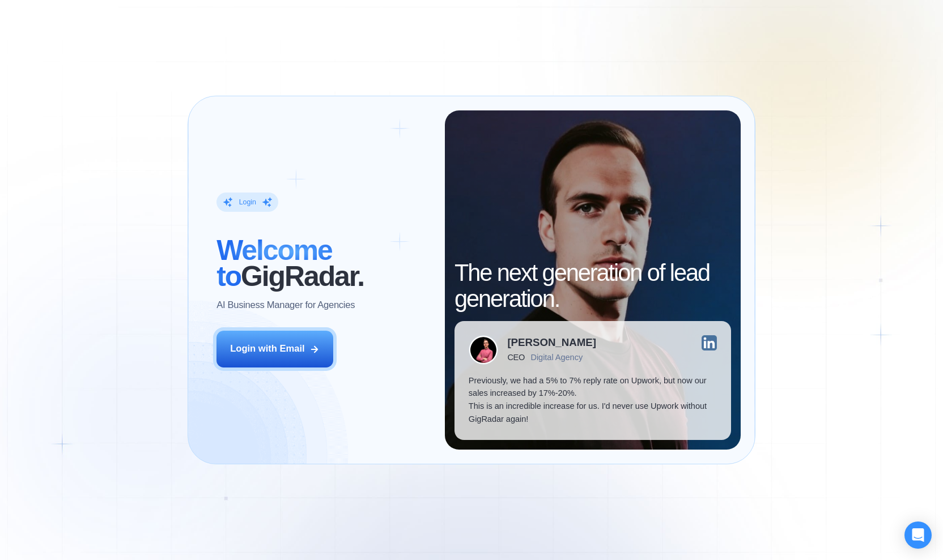 The width and height of the screenshot is (943, 560). What do you see at coordinates (275, 349) in the screenshot?
I see `button: Login with Email` at bounding box center [275, 349].